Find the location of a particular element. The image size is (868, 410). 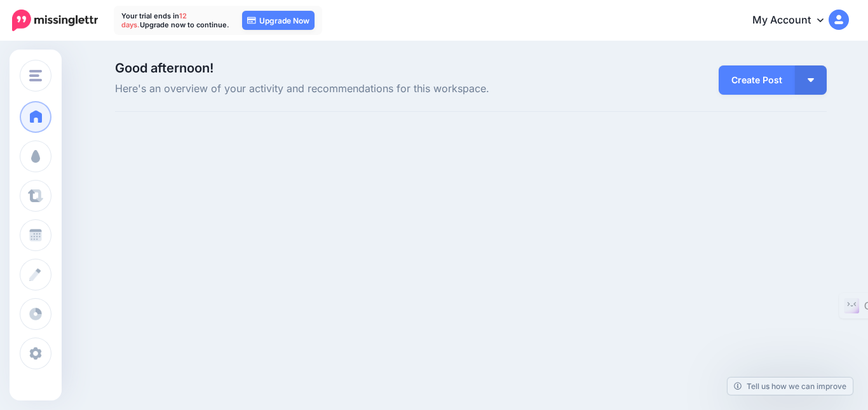

a: My Account is located at coordinates (795, 21).